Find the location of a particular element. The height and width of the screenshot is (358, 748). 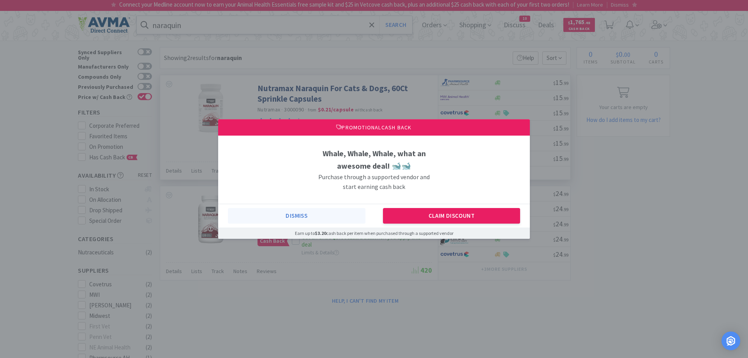

div: Earn up to cash back per item when purchased through a supported vendor is located at coordinates (374, 233).